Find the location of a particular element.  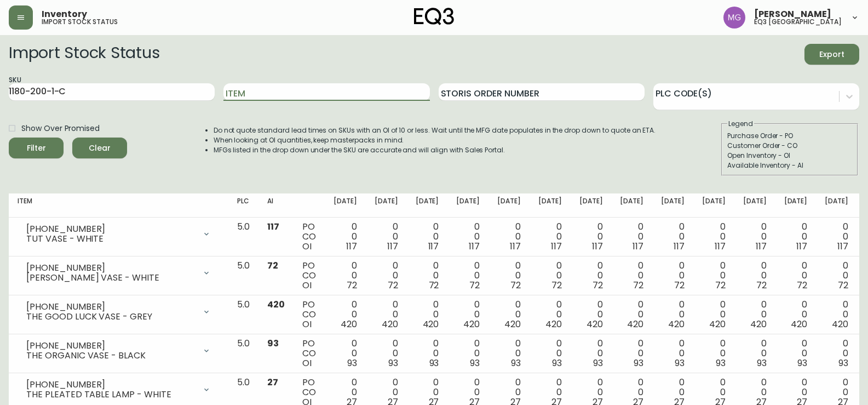

th: Item is located at coordinates (118, 206).